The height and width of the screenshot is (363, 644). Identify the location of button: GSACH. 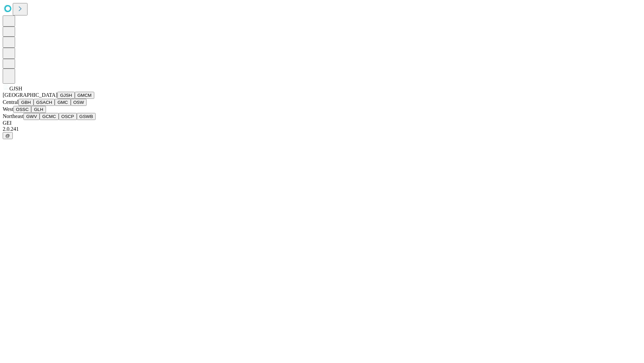
(44, 102).